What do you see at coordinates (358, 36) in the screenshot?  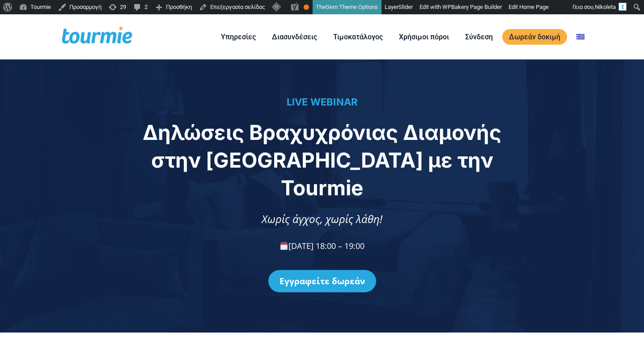 I see `a: Τιμοκατάλογος` at bounding box center [358, 36].